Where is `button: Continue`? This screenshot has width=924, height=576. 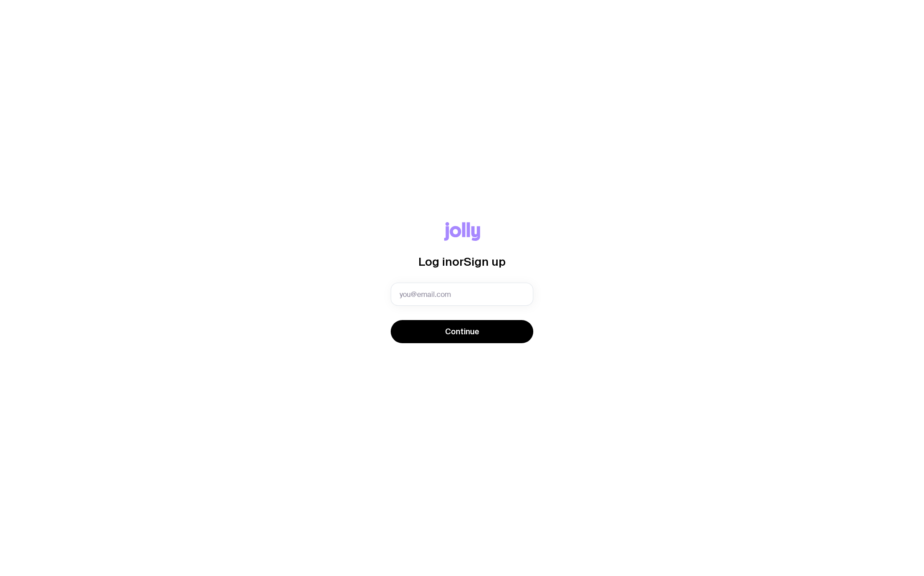 button: Continue is located at coordinates (462, 332).